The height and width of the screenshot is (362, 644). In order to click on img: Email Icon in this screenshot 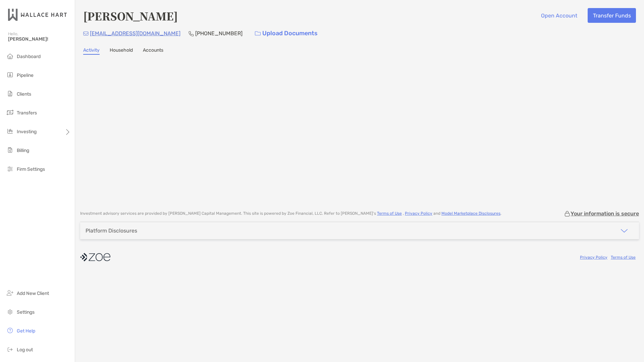, I will do `click(86, 33)`.